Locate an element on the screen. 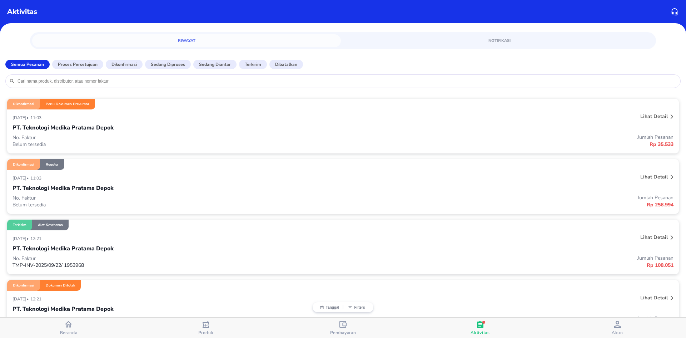 Image resolution: width=686 pixels, height=338 pixels. p: Dibatalkan is located at coordinates (286, 64).